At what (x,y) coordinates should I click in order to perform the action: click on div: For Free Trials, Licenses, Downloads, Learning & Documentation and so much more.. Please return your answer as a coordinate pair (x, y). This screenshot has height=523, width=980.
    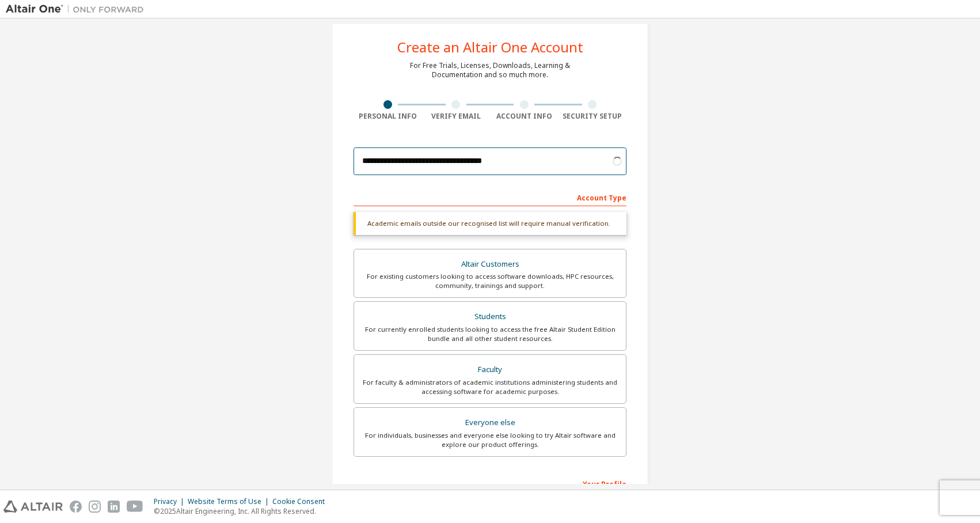
    Looking at the image, I should click on (490, 71).